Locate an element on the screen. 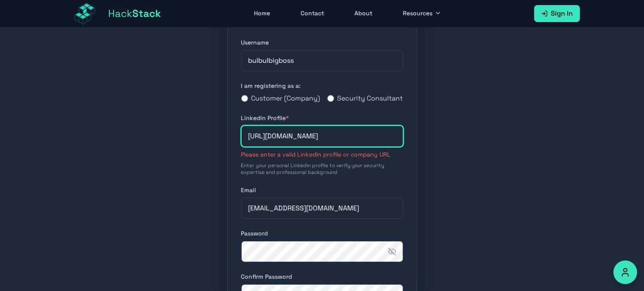 The width and height of the screenshot is (644, 291). a: Contact is located at coordinates (313, 14).